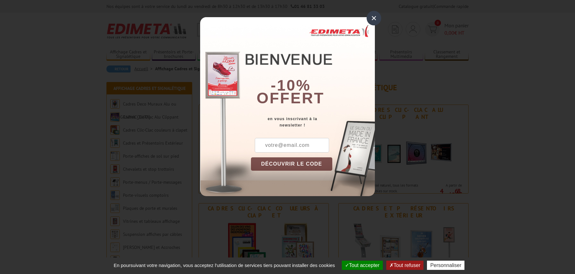  What do you see at coordinates (224, 265) in the screenshot?
I see `span: En poursuivant votre navigation, vous acceptez l'utilisation de services tiers pouvant installer ...` at bounding box center [224, 265].